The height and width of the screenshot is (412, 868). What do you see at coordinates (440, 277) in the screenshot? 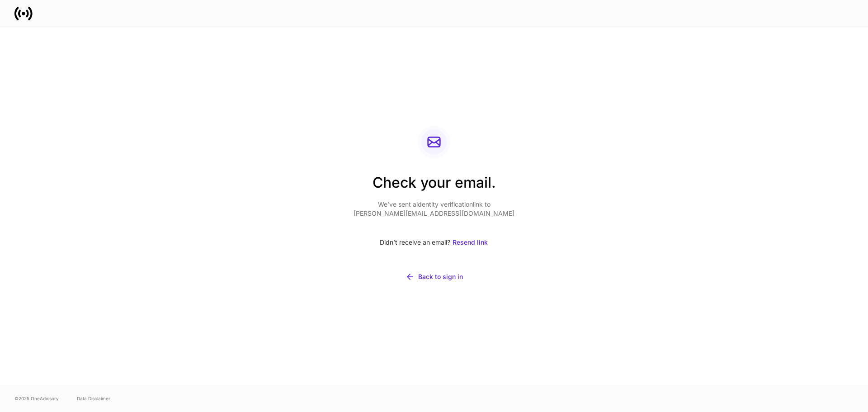
I see `div: Back to sign in` at bounding box center [440, 277].